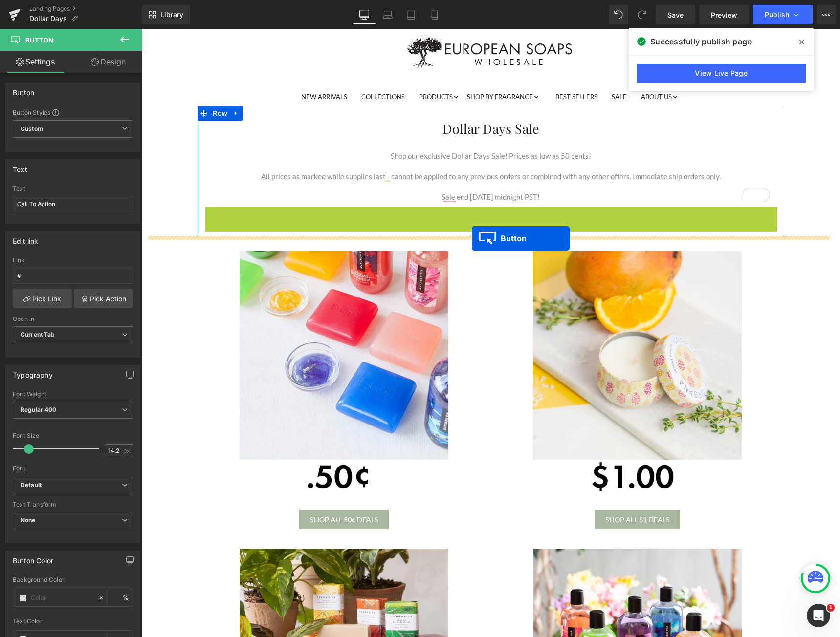  I want to click on div: To enrich screen reader interactions, please activate Accessibility in Grammarly extension settings, so click(350, 147).